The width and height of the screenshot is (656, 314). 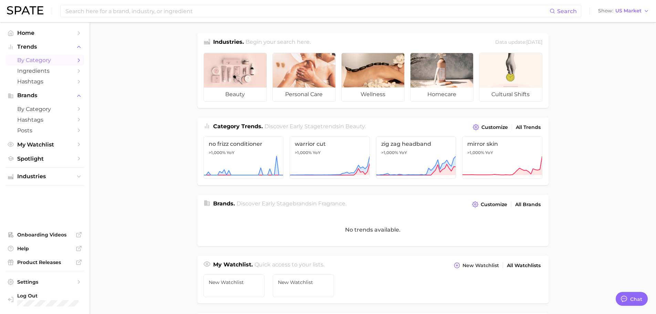 What do you see at coordinates (244, 144) in the screenshot?
I see `span: no frizz conditioner` at bounding box center [244, 144].